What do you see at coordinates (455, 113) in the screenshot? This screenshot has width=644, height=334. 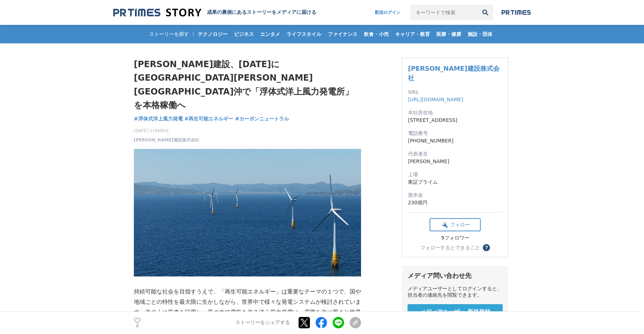 I see `dt: 本社所在地` at bounding box center [455, 113].